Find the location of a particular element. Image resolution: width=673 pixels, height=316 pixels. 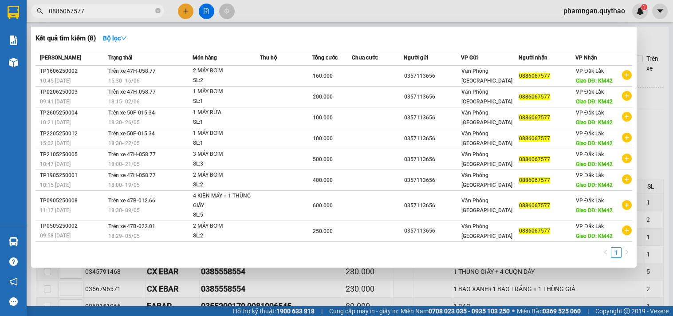

span: Thu hộ is located at coordinates (268, 58).